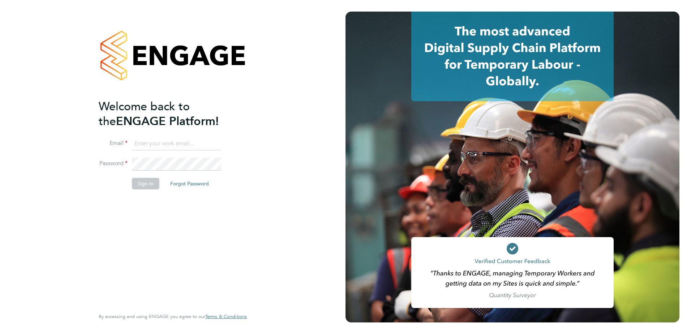 The image size is (691, 334). Describe the element at coordinates (113, 163) in the screenshot. I see `label: Password` at that location.